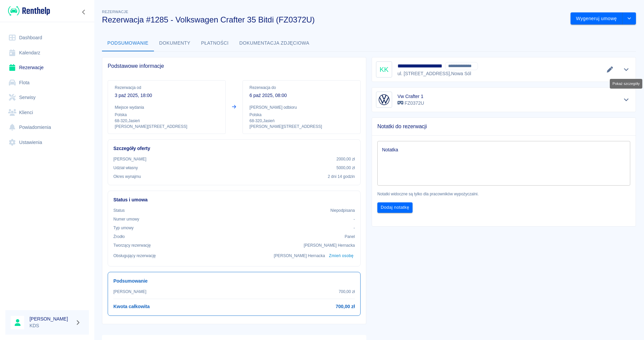 Image resolution: width=644 pixels, height=340 pixels. Describe the element at coordinates (274, 43) in the screenshot. I see `button: Dokumentacja zdjęciowa` at that location.